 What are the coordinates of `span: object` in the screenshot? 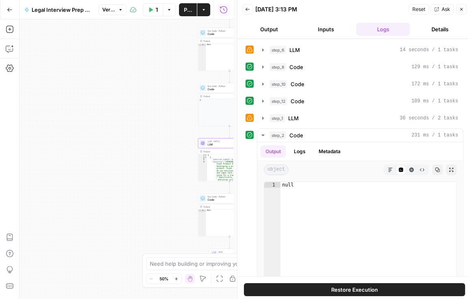 It's located at (276, 170).